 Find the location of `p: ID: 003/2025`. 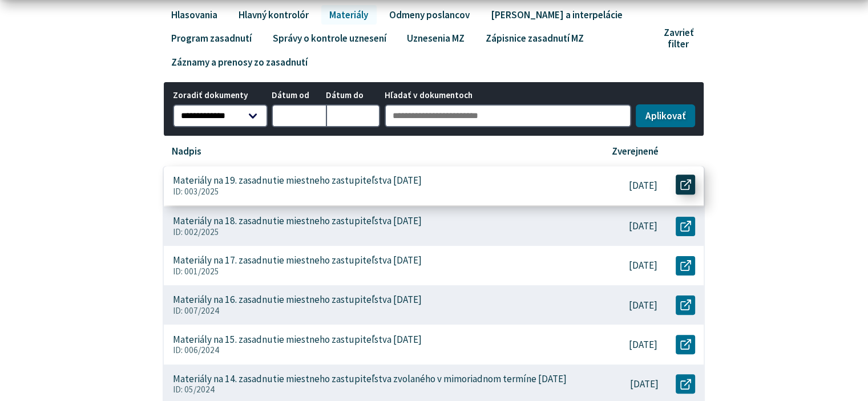

p: ID: 003/2025 is located at coordinates (374, 192).